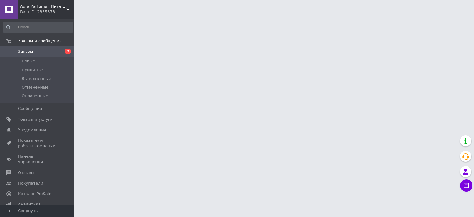  I want to click on span: Товары и услуги, so click(35, 119).